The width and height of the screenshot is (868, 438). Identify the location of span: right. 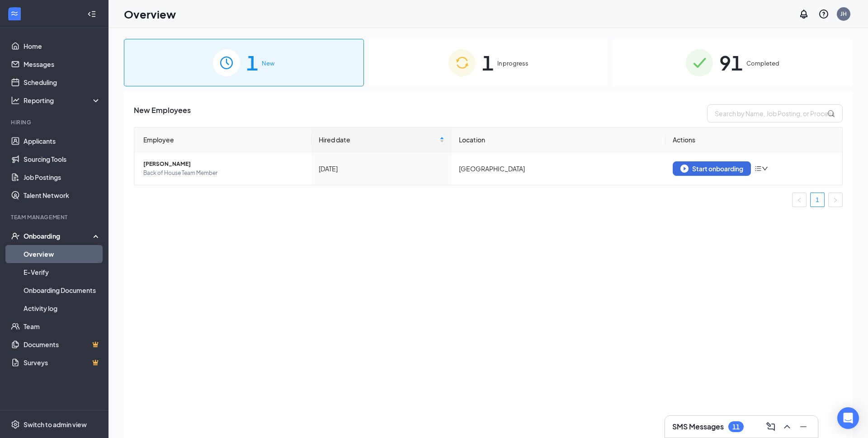
(835, 201).